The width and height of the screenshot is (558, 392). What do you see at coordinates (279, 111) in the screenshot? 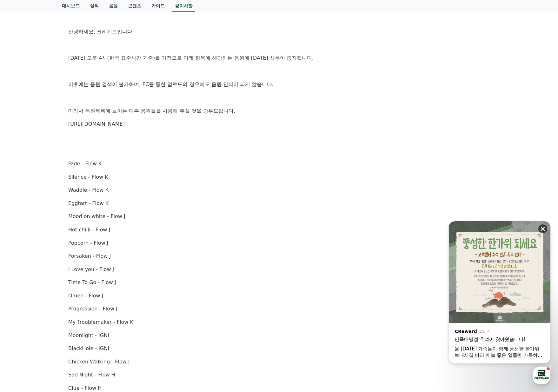
I see `p: 따라서 음원목록에 보이는 다른 음원들을 사용해 주실 것을 당부드립니다.` at bounding box center [279, 111].